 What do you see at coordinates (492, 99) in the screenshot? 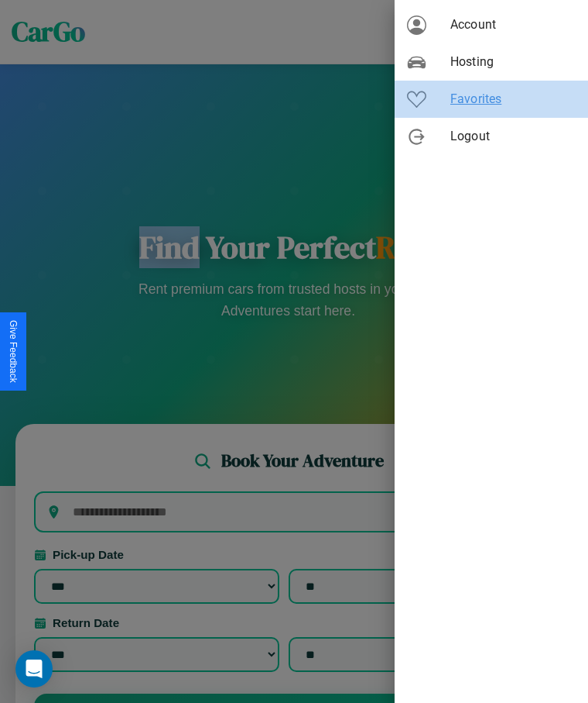
I see `div: Favorites` at bounding box center [492, 99].